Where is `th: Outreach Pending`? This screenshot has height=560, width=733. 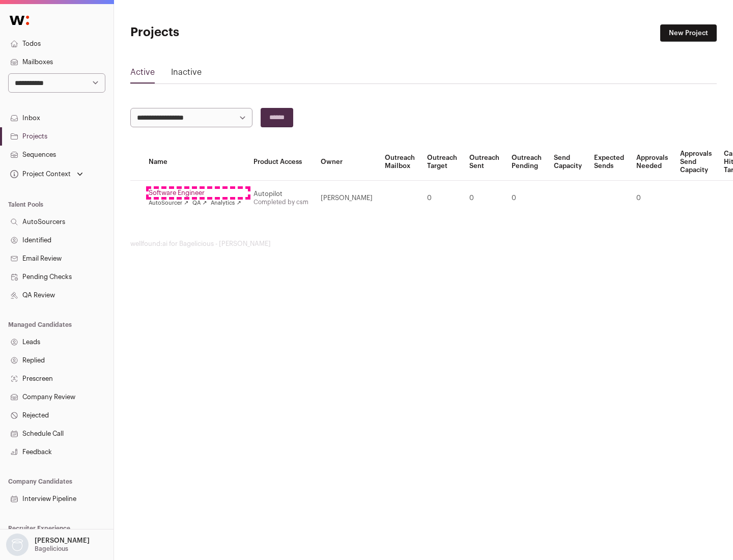 th: Outreach Pending is located at coordinates (526, 162).